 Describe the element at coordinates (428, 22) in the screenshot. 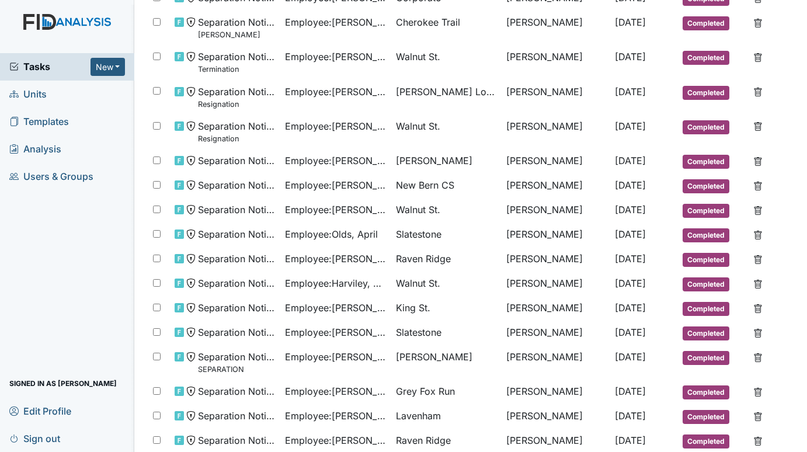

I see `span: Cherokee Trail` at that location.